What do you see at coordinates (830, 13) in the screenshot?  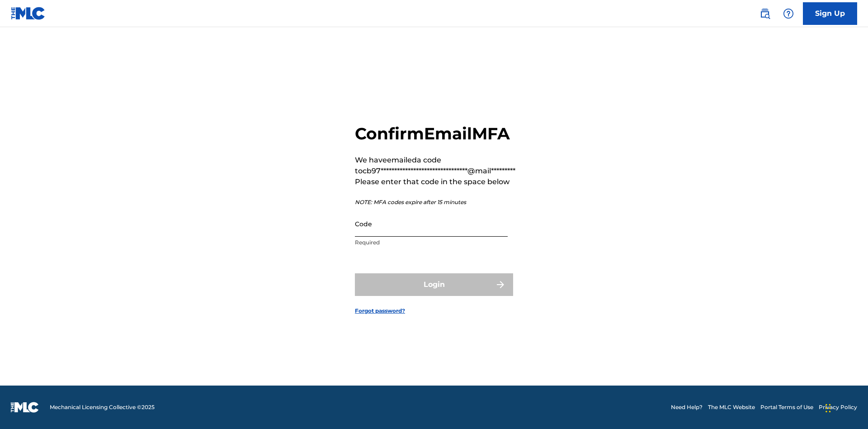 I see `a: Sign Up` at bounding box center [830, 13].